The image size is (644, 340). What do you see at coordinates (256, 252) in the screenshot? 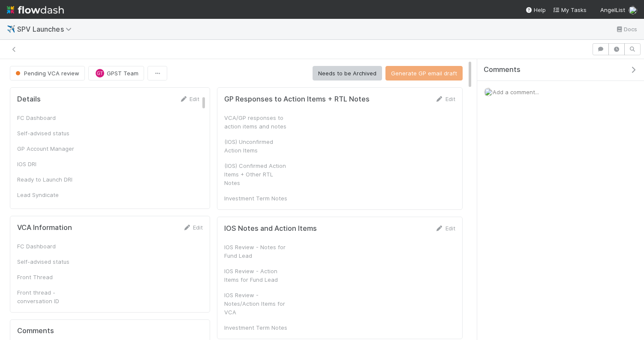
I see `div: IOS Review - Notes for Fund Lead` at bounding box center [256, 252].